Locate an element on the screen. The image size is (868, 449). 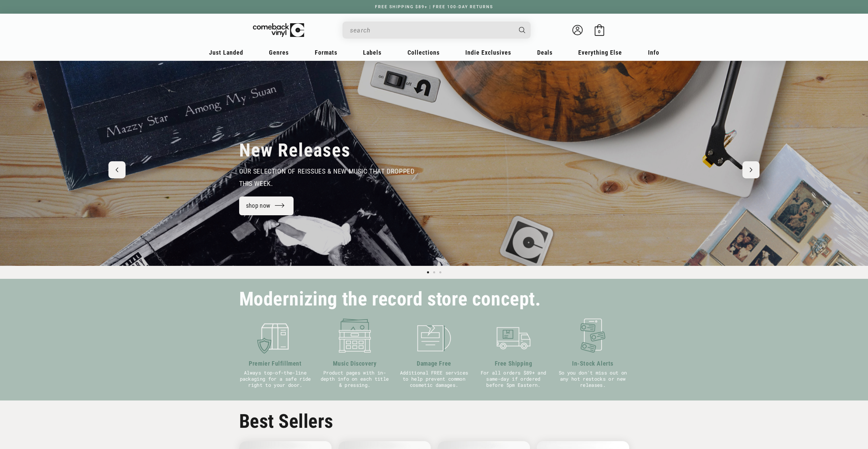
p: Additional FREE services to help prevent common cosmetic damages. is located at coordinates (434, 379).